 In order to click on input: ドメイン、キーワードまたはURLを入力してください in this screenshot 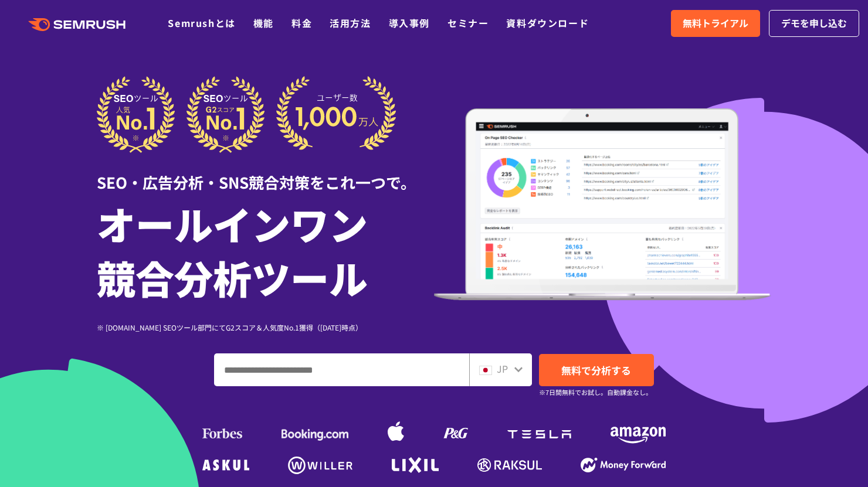, I will do `click(341, 369)`.